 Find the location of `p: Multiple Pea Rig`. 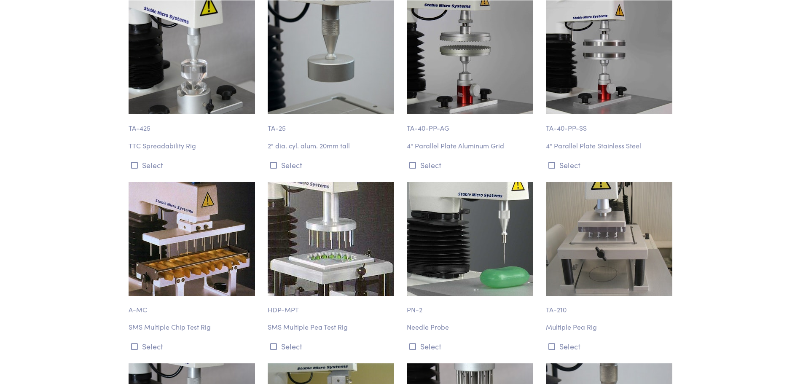

p: Multiple Pea Rig is located at coordinates (610, 327).